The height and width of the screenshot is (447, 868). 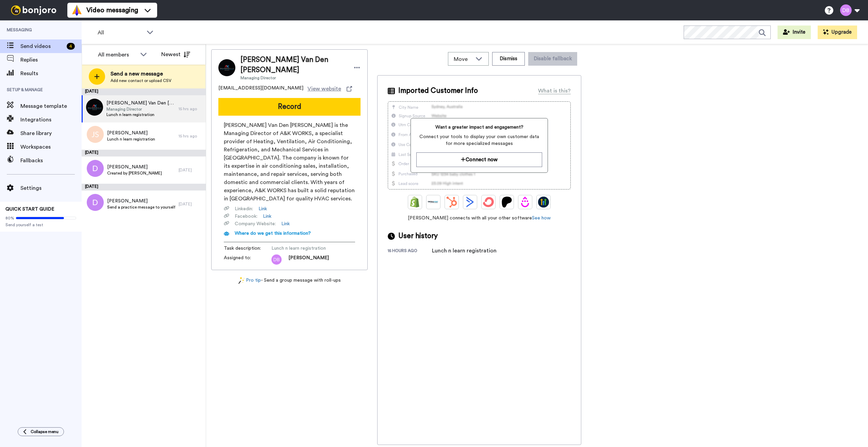 What do you see at coordinates (409, 251) in the screenshot?
I see `div: 15 hours ago` at bounding box center [409, 251].